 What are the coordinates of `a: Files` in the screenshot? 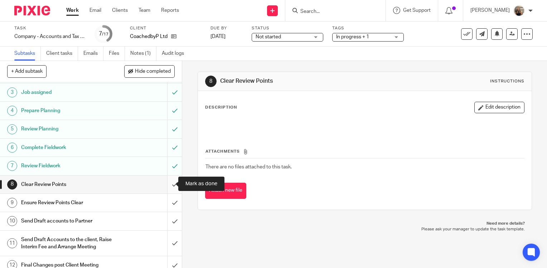 It's located at (117, 53).